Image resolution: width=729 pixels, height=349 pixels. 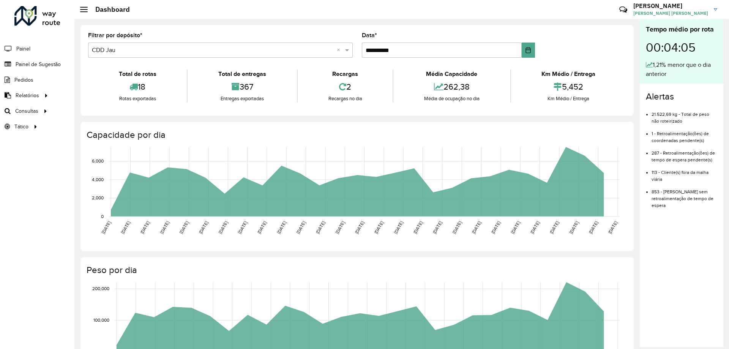 I want to click on div: Rotas exportadas, so click(x=137, y=99).